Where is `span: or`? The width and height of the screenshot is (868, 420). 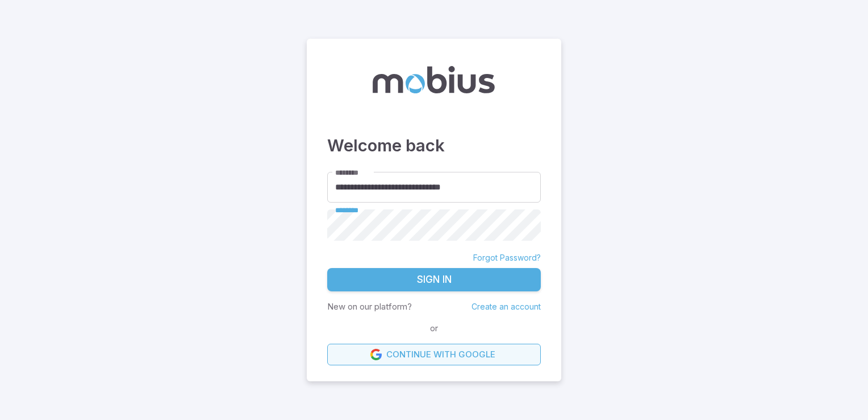
span: or is located at coordinates (434, 328).